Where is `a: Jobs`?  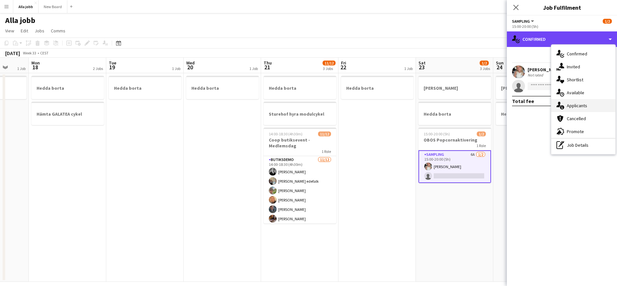 a: Jobs is located at coordinates (40, 31).